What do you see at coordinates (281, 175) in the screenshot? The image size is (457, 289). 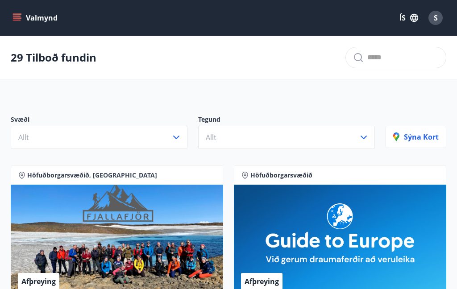 I see `span: Höfuðborgarsvæðið` at bounding box center [281, 175].